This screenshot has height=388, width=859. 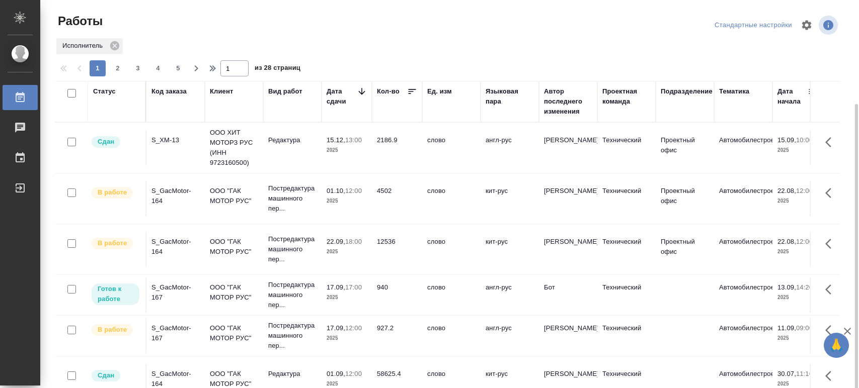 I want to click on td: 940, so click(x=397, y=295).